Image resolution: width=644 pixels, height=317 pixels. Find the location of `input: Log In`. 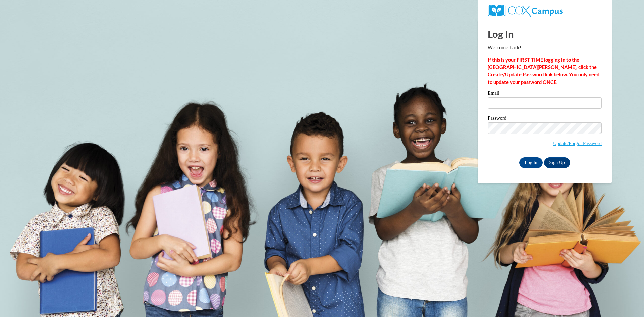

input: Log In is located at coordinates (531, 163).